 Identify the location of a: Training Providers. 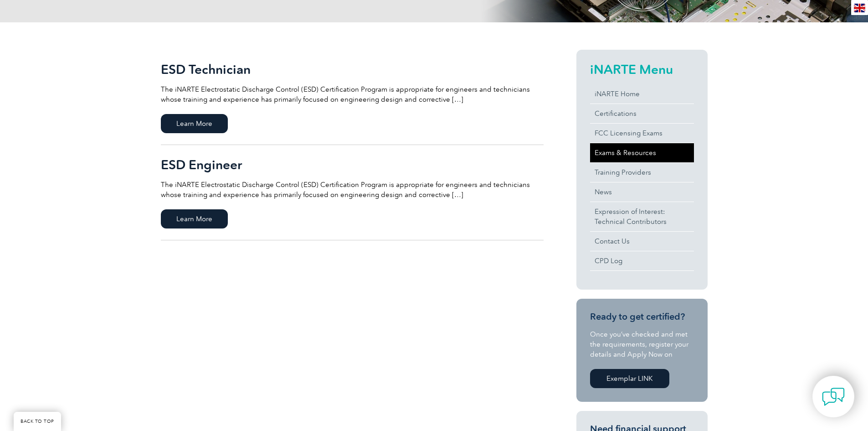
(642, 172).